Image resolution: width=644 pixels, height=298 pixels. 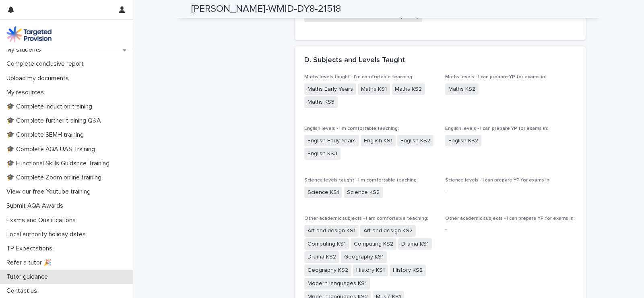 I want to click on p: 🎓 Complete Zoom online training, so click(x=55, y=177).